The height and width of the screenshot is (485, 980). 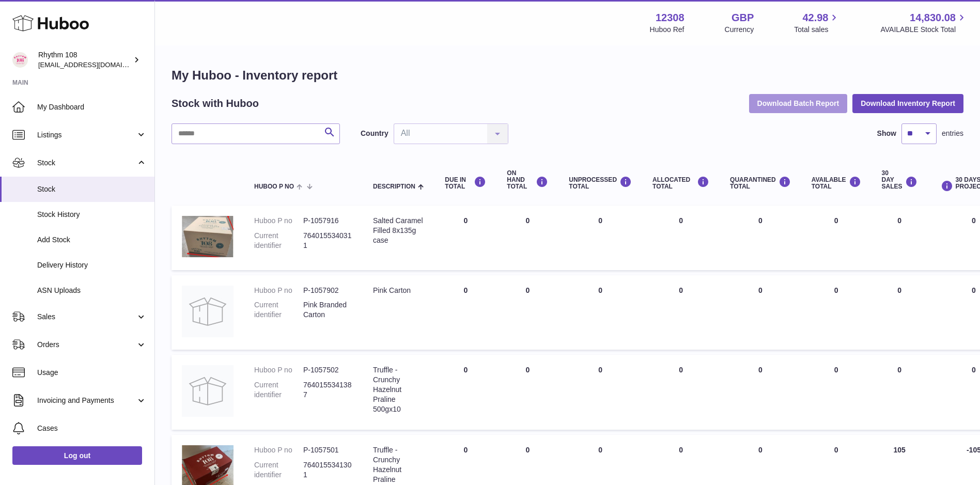 What do you see at coordinates (907, 103) in the screenshot?
I see `button: Download Inventory Report` at bounding box center [907, 103].